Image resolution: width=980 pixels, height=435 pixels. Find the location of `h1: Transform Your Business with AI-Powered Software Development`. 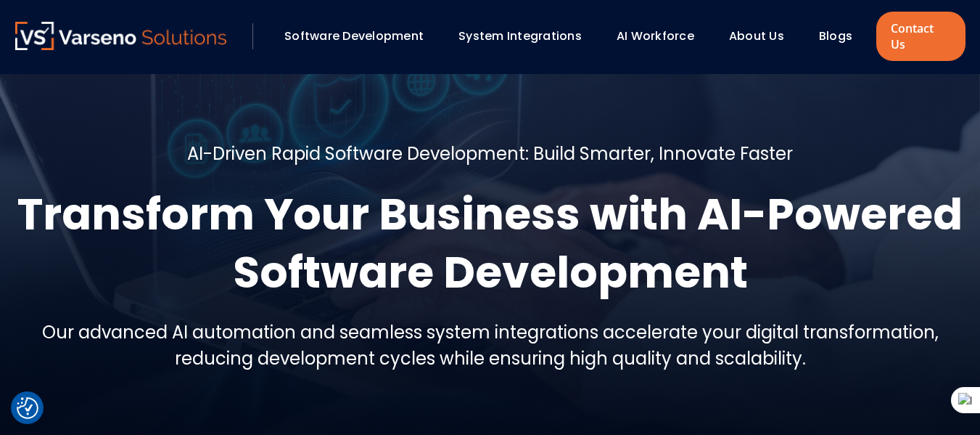

h1: Transform Your Business with AI-Powered Software Development is located at coordinates (491, 243).